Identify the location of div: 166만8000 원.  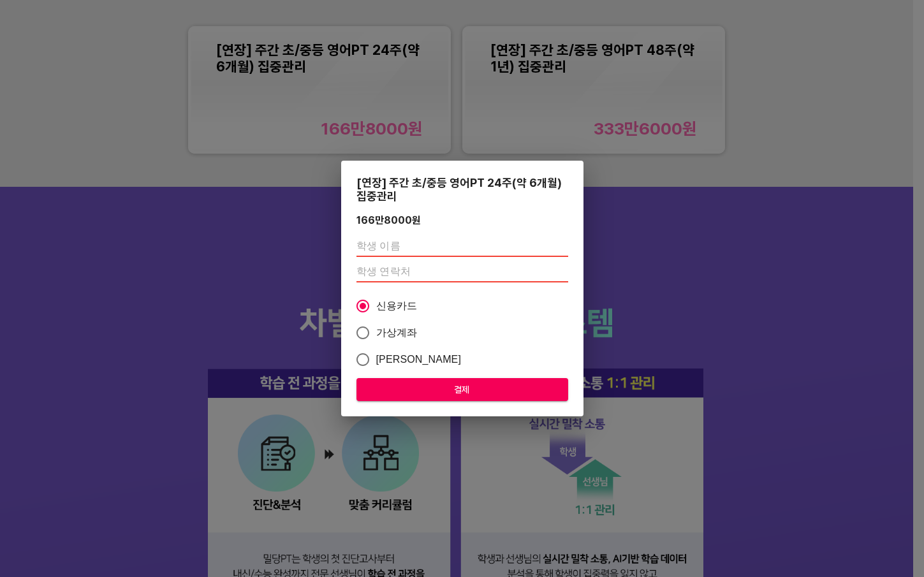
(388, 220).